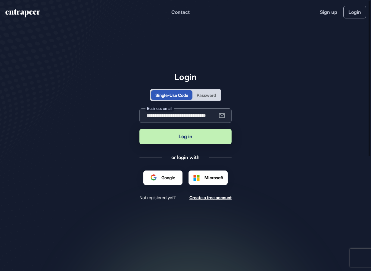 The height and width of the screenshot is (271, 371). What do you see at coordinates (355, 12) in the screenshot?
I see `a: Login` at bounding box center [355, 12].